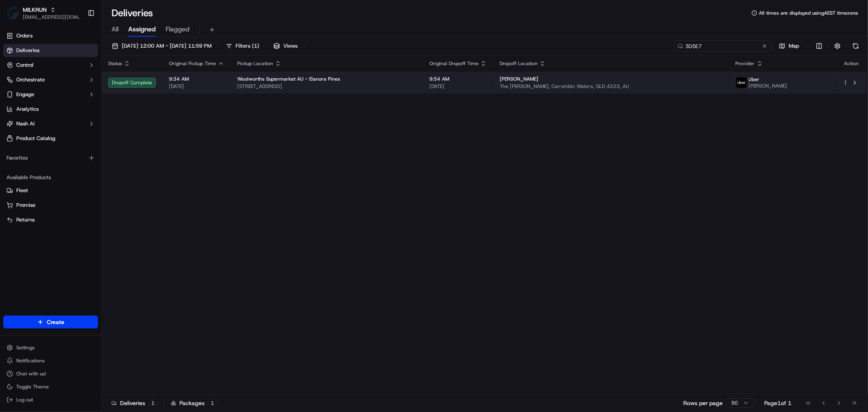 This screenshot has height=412, width=868. Describe the element at coordinates (50, 205) in the screenshot. I see `a: Promise` at that location.